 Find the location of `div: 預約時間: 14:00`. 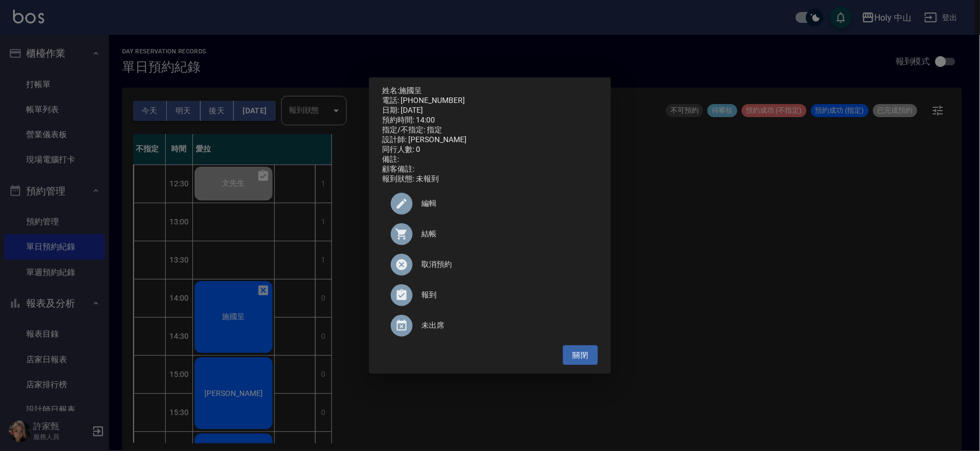

div: 預約時間: 14:00 is located at coordinates (490, 120).